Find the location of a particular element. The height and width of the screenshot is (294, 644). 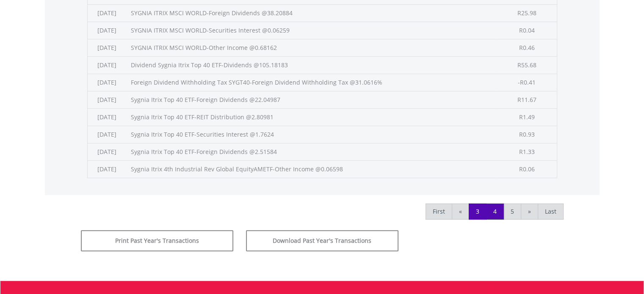

td: Sygnia Itrix Top 40 ETF-Foreign Dividends @22.04987 is located at coordinates (312, 99).